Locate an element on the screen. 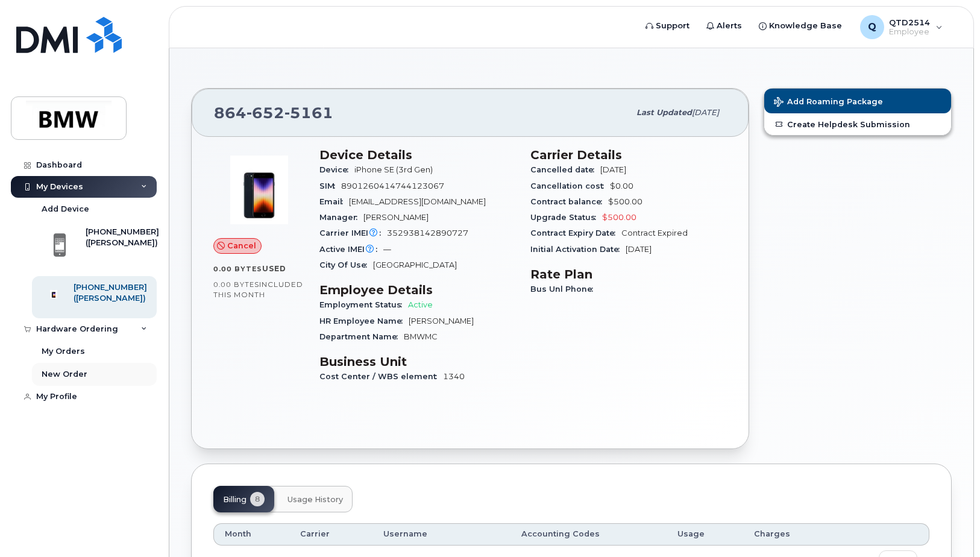  span: Add Roaming Package is located at coordinates (828, 103).